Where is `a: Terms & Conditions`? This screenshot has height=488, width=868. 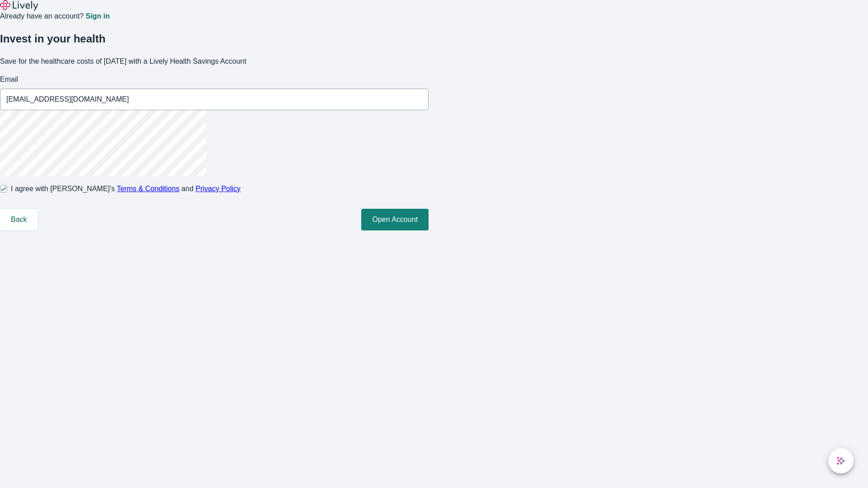
a: Terms & Conditions is located at coordinates (148, 188).